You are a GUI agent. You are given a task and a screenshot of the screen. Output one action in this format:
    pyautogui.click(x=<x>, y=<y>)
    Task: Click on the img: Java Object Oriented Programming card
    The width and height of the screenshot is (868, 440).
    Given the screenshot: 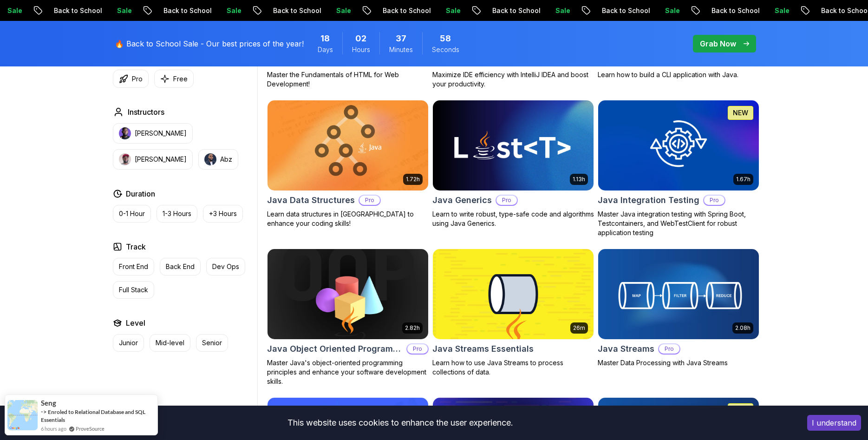 What is the action you would take?
    pyautogui.click(x=348, y=294)
    